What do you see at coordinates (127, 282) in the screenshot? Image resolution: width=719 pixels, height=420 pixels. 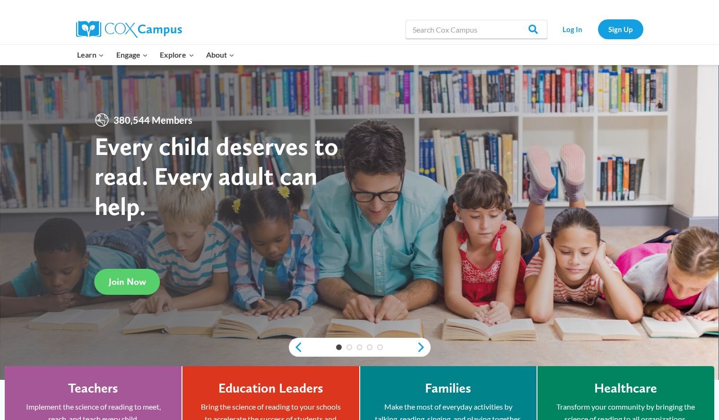 I see `a: Join Now` at bounding box center [127, 282].